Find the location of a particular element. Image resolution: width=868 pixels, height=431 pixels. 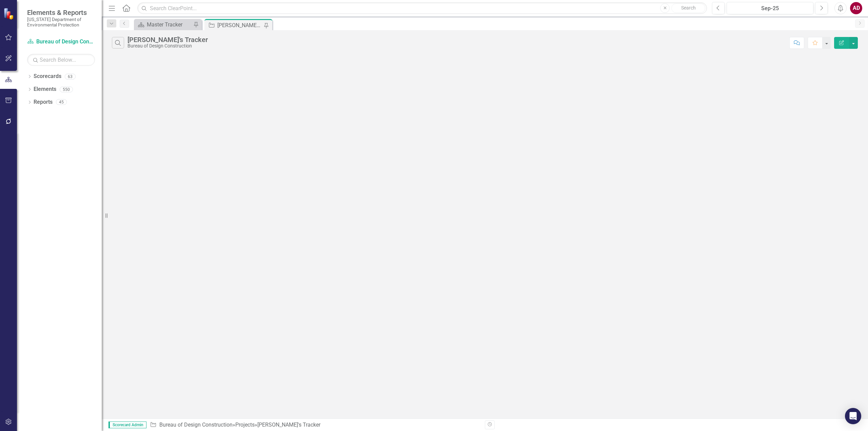

a: Projects is located at coordinates (245, 425).